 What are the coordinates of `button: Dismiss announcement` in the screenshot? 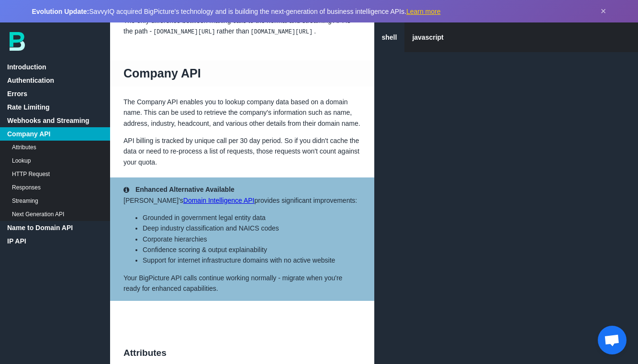 It's located at (603, 11).